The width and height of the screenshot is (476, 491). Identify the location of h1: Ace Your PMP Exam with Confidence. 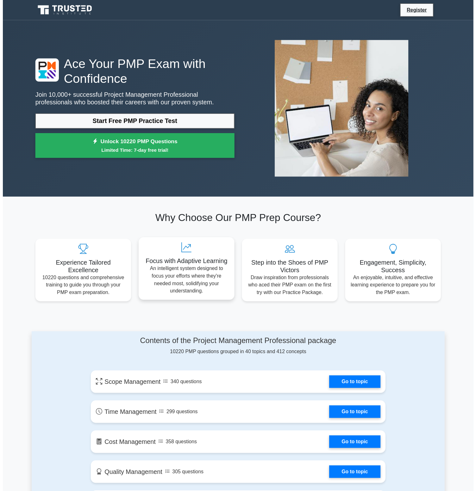
(134, 72).